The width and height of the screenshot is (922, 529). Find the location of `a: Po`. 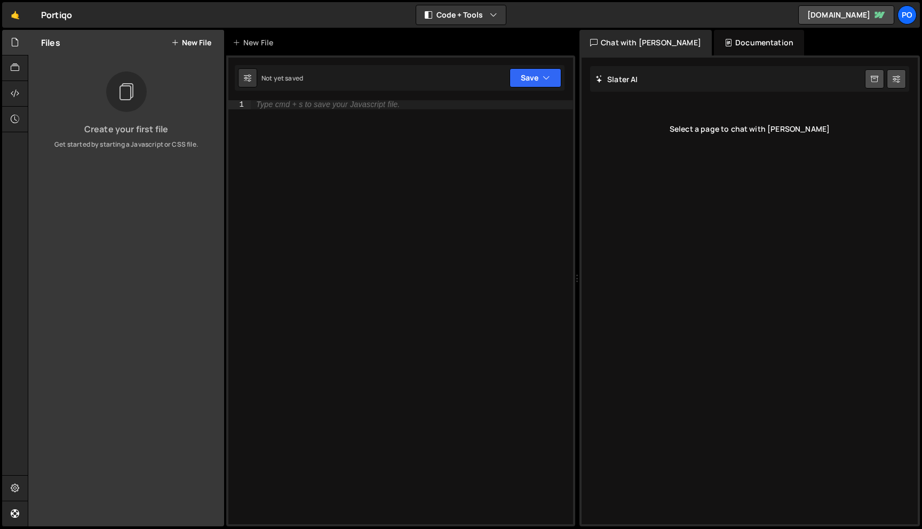

a: Po is located at coordinates (907, 15).